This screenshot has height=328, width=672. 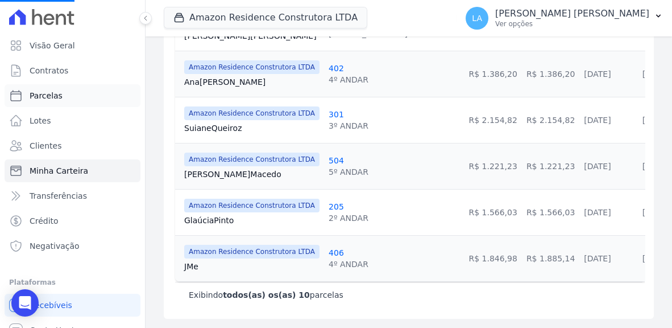 I want to click on div: 5º ANDAR, so click(x=349, y=172).